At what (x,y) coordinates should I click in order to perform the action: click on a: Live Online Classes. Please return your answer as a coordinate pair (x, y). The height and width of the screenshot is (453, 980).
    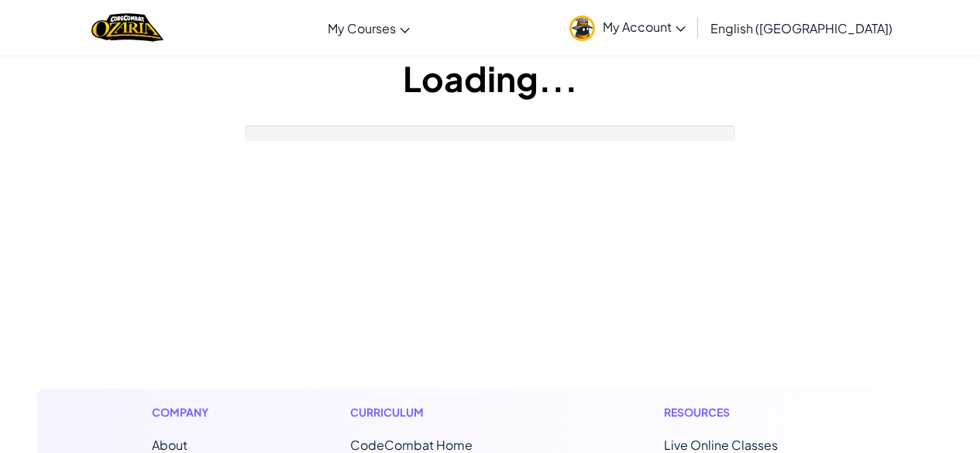
    Looking at the image, I should click on (720, 445).